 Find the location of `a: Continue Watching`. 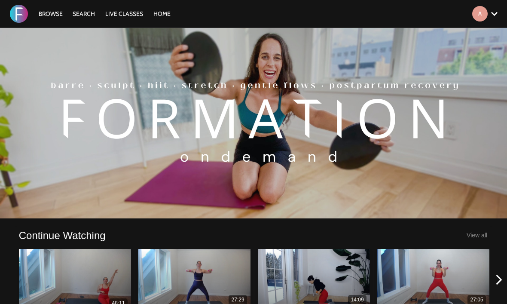

a: Continue Watching is located at coordinates (62, 235).